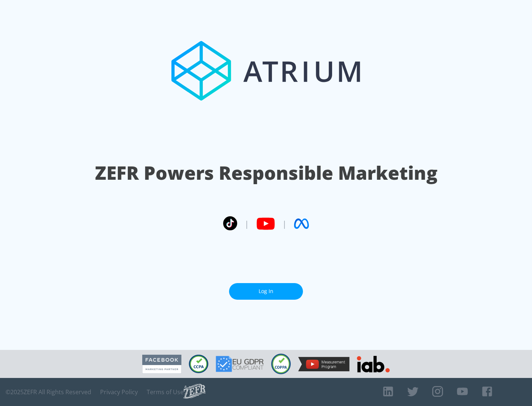 This screenshot has width=532, height=406. Describe the element at coordinates (162, 364) in the screenshot. I see `img: Facebook Marketing Partner` at that location.